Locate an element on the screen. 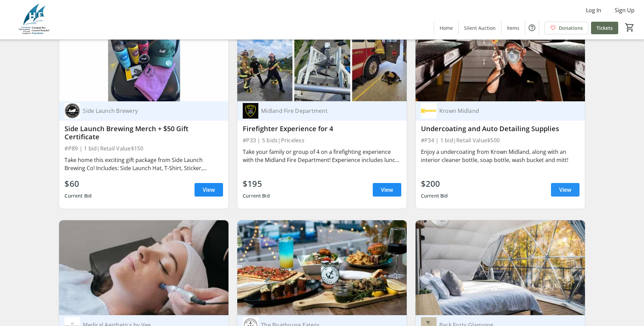 The width and height of the screenshot is (644, 326). img: One Intense Pulsed Light (IPL) Full Face Treatment & Post-Procedure Kit is located at coordinates (144, 268).